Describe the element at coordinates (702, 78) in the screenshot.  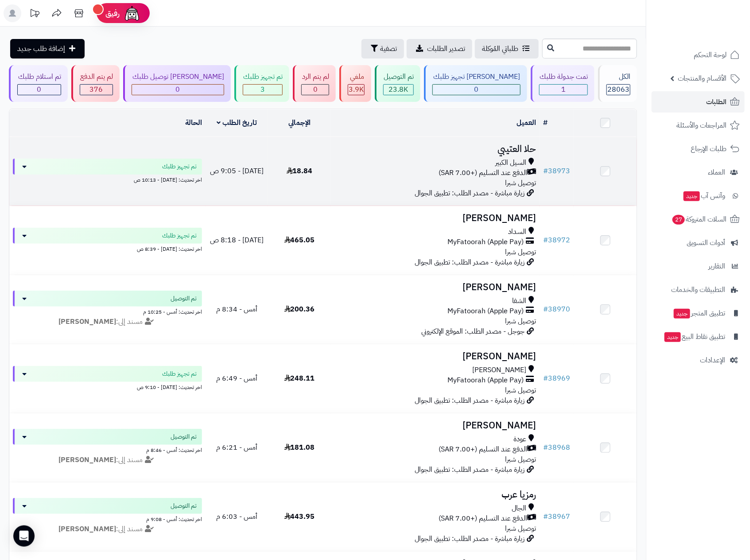
I see `span: الأقسام والمنتجات` at that location.